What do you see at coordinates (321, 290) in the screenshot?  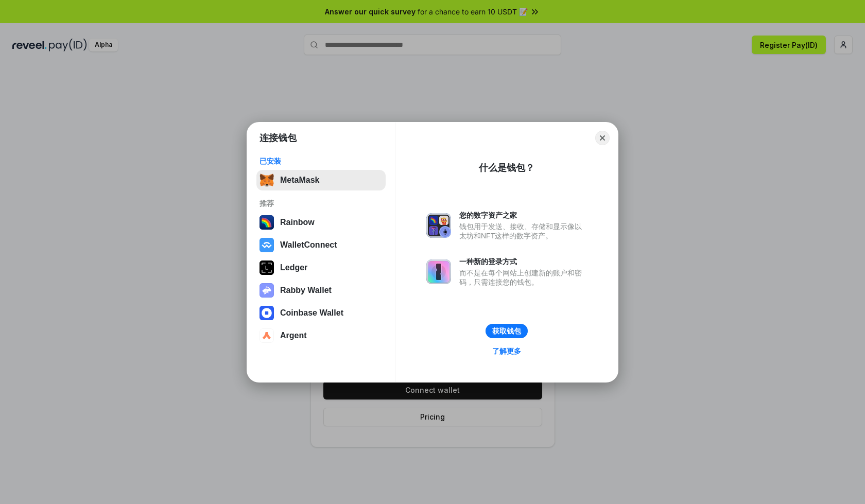 I see `button: Rabby Wallet` at bounding box center [321, 290].